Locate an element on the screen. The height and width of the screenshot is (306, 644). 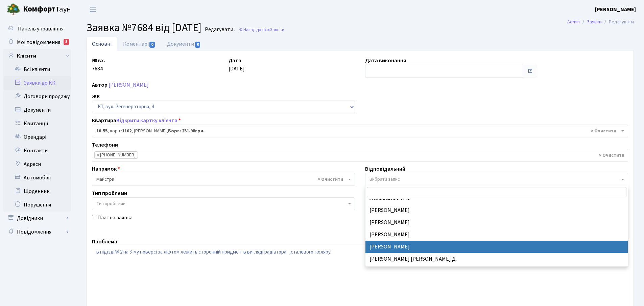
b: Борг: 251.98грн. is located at coordinates (186, 131).